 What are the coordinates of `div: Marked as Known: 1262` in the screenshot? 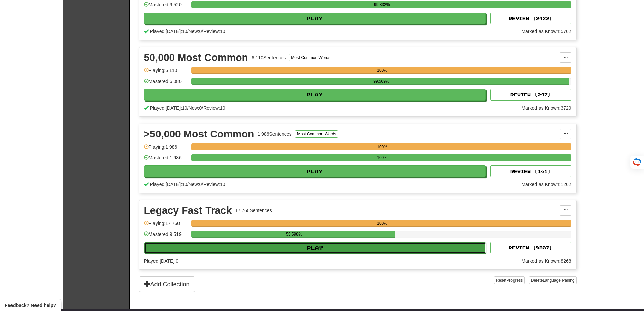 It's located at (546, 184).